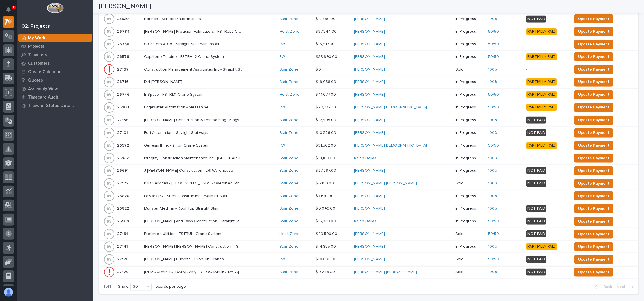  What do you see at coordinates (327, 246) in the screenshot?
I see `p: $ 14,855.00` at bounding box center [327, 246].